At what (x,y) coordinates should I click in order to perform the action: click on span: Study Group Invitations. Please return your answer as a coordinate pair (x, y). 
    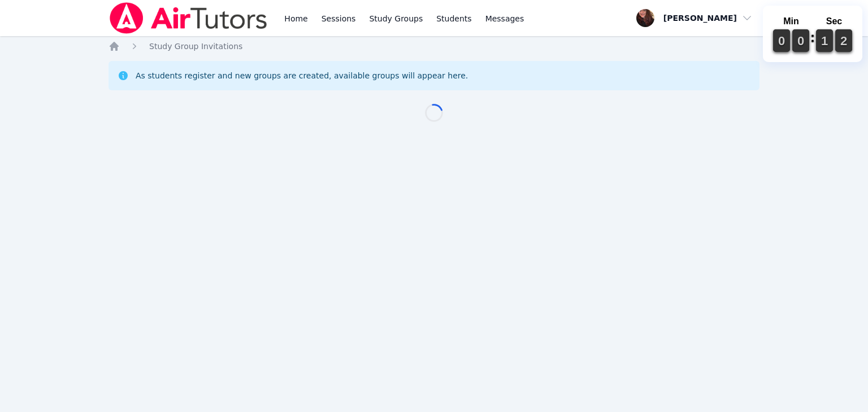
    Looking at the image, I should click on (195, 46).